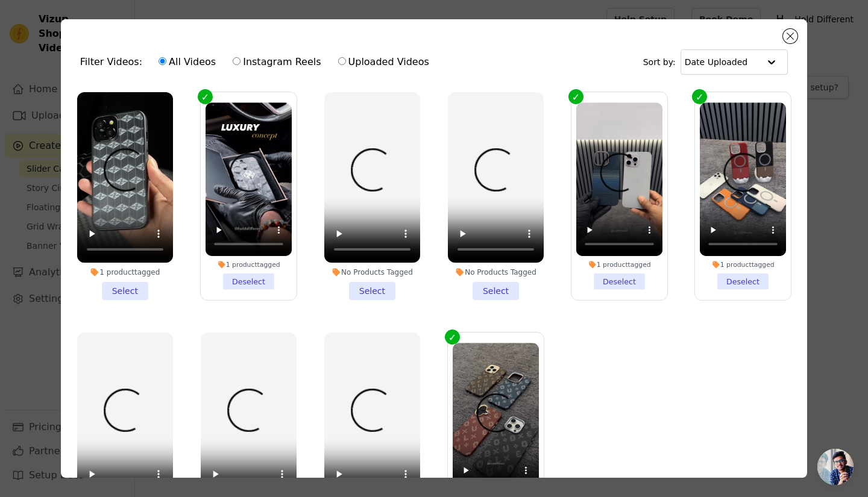 The image size is (868, 497). Describe the element at coordinates (258, 62) in the screenshot. I see `div: Filter Videos:` at that location.